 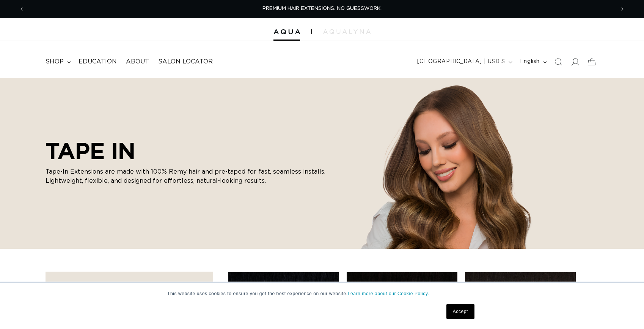 What do you see at coordinates (388, 294) in the screenshot?
I see `a: Learn more about our Cookie Policy.` at bounding box center [388, 294].